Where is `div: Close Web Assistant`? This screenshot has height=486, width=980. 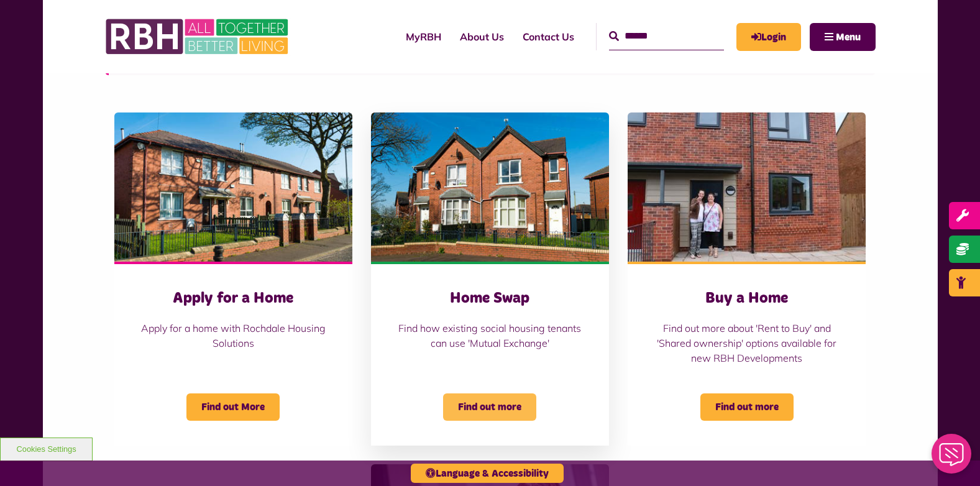
div: Close Web Assistant is located at coordinates (28, 24).